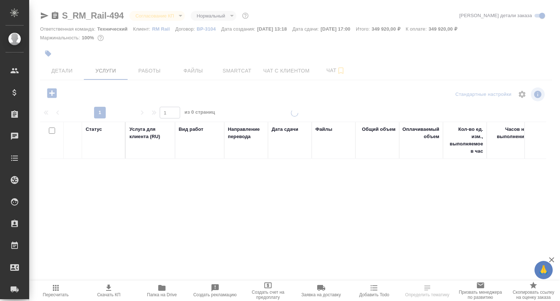 The image size is (560, 301). What do you see at coordinates (374, 295) in the screenshot?
I see `span: Добавить Todo` at bounding box center [374, 295].